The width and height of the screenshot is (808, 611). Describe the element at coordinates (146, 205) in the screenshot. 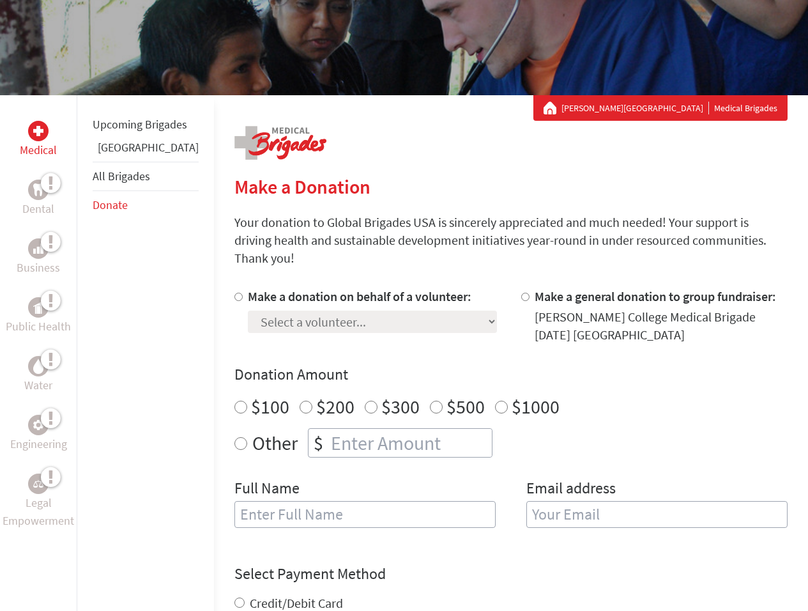

I see `li: Donate` at that location.